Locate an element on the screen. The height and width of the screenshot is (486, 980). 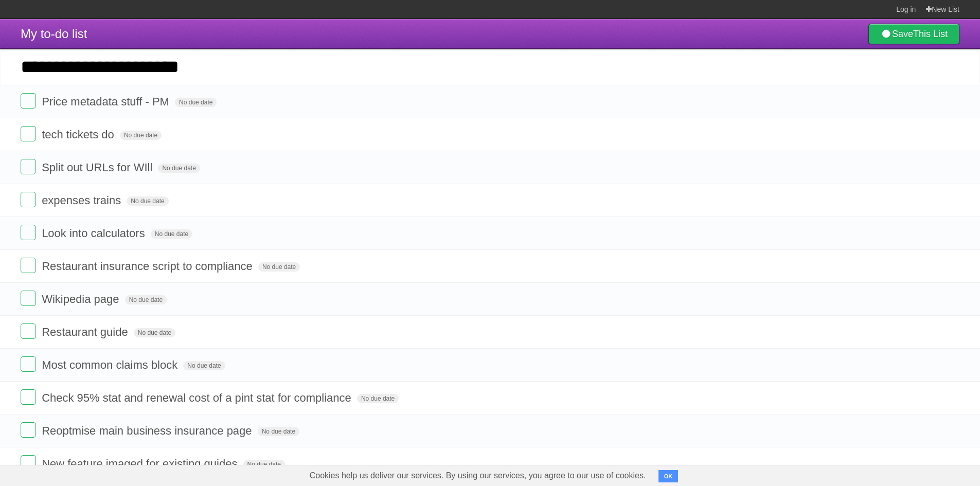
span: My to-do list is located at coordinates (53, 34).